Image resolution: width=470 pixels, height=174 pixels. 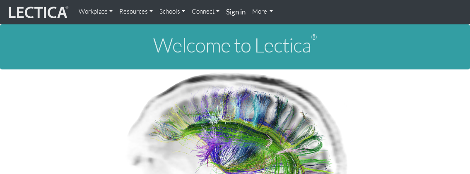 What do you see at coordinates (205, 12) in the screenshot?
I see `a: Connect` at bounding box center [205, 12].